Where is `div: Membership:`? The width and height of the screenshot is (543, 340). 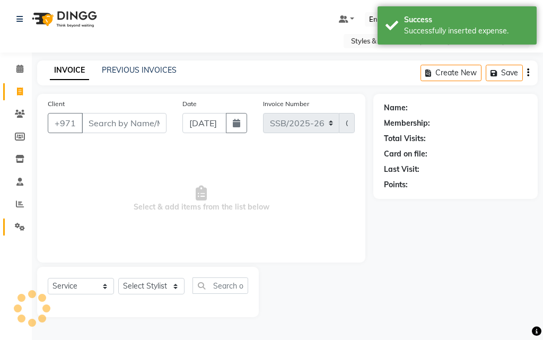
div: Membership: is located at coordinates (407, 123).